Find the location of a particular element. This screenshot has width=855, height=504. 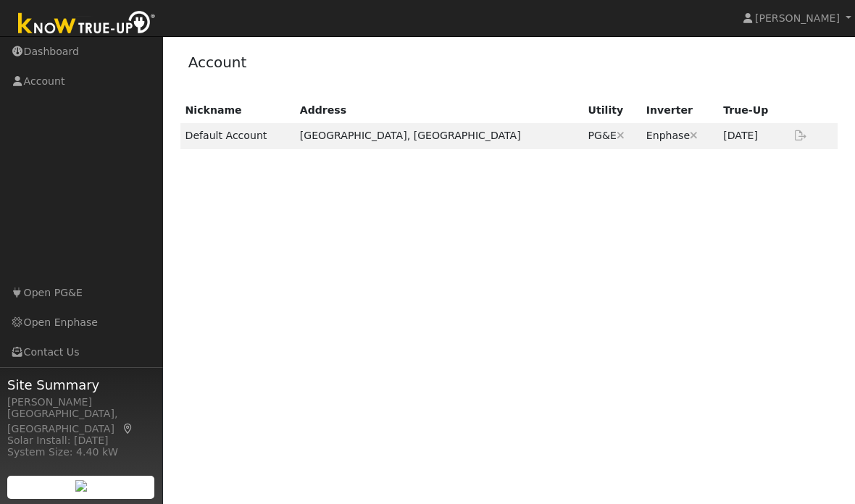

span: Site Summary is located at coordinates (81, 384).